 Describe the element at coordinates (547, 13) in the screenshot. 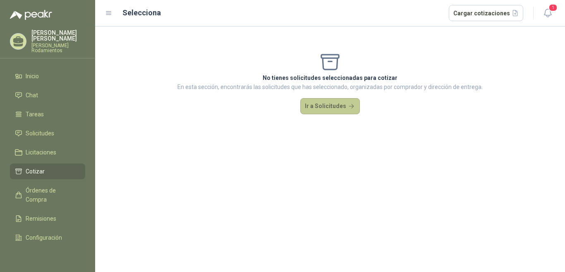

I see `button: 1` at that location.